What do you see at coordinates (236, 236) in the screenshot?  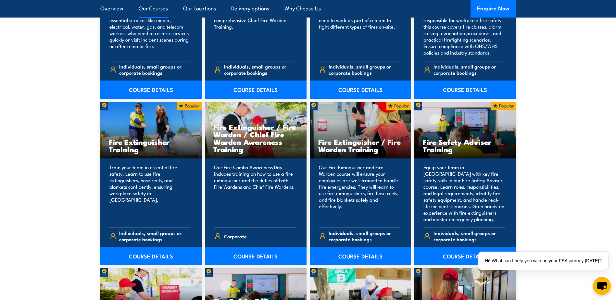 I see `span: Corporate` at bounding box center [236, 236].